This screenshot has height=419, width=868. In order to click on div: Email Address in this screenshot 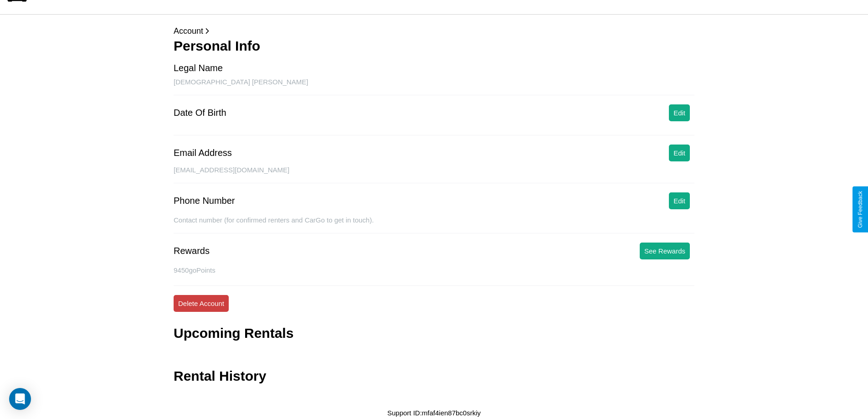, I will do `click(203, 152)`.